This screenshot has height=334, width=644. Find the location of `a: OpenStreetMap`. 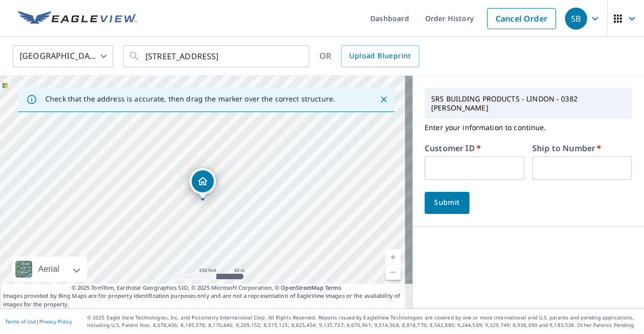

a: OpenStreetMap is located at coordinates (302, 287).